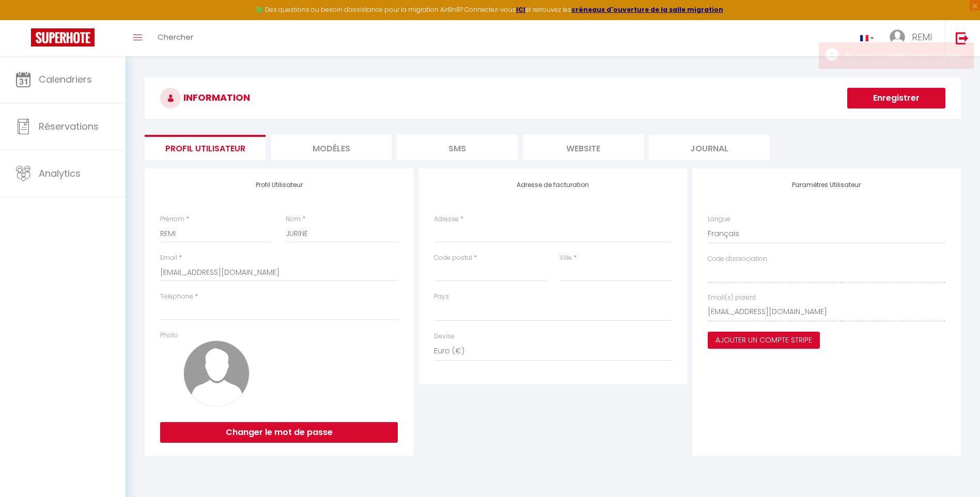  What do you see at coordinates (59, 173) in the screenshot?
I see `span: Analytics` at bounding box center [59, 173].